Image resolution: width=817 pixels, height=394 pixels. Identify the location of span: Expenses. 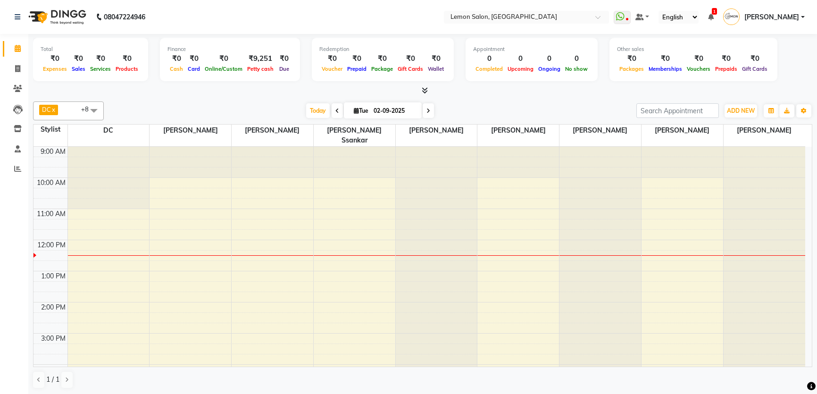
(55, 69).